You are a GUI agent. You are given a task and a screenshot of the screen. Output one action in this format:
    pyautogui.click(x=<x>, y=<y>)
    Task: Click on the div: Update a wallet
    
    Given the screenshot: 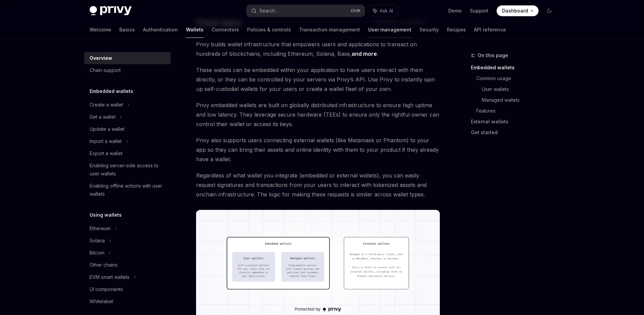 What is the action you would take?
    pyautogui.click(x=107, y=129)
    